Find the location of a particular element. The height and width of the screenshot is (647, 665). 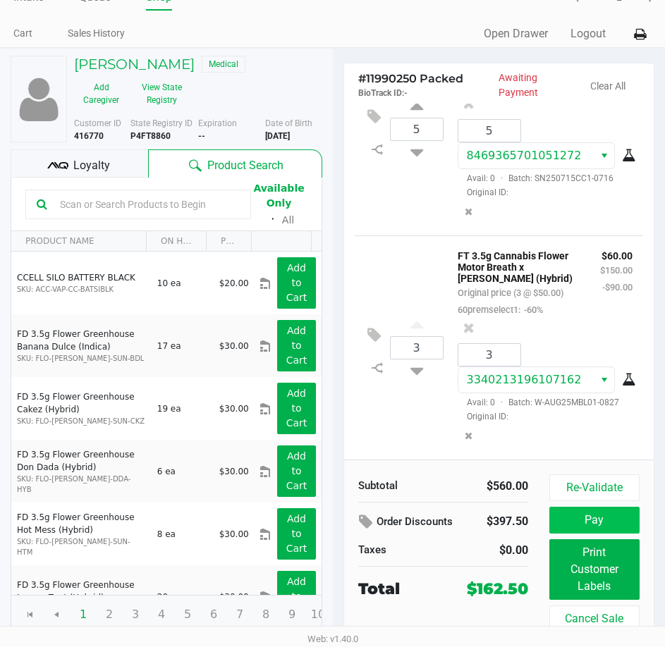

td: 10 ea is located at coordinates (182, 283).